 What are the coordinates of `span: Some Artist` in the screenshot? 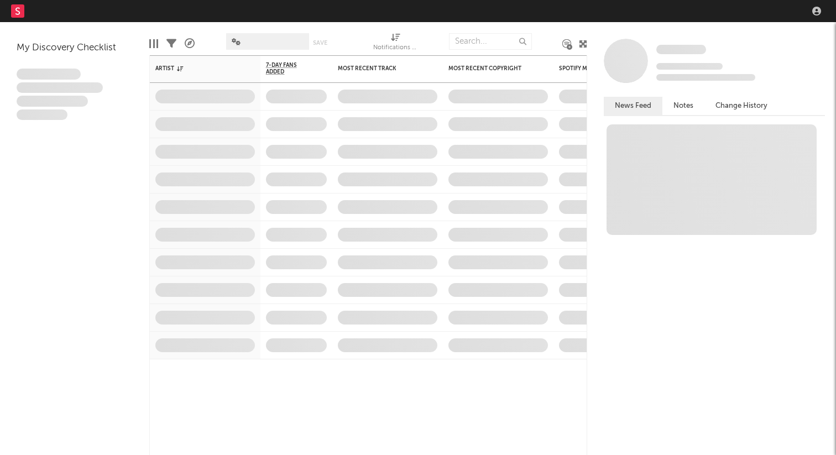 It's located at (681, 49).